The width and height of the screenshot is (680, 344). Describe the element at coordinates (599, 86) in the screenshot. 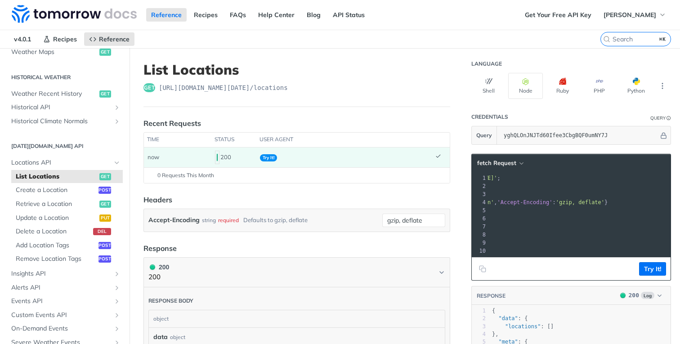

I see `button: PHP` at that location.